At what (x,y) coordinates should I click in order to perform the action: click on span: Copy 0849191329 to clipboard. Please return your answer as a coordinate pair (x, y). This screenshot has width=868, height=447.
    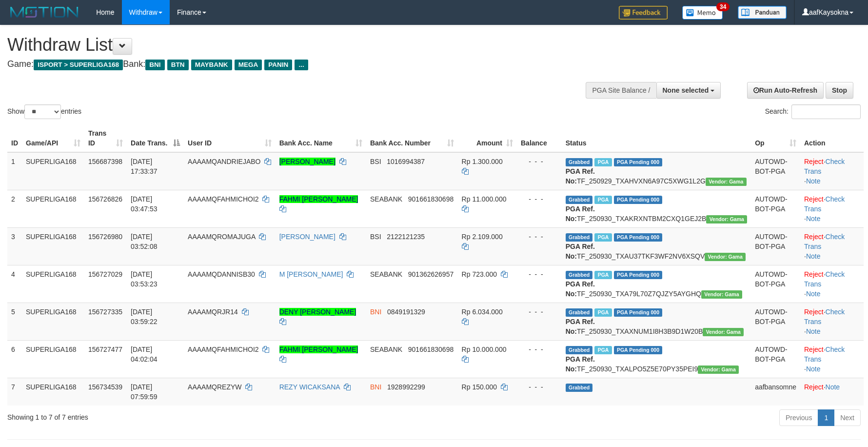
    Looking at the image, I should click on (406, 311).